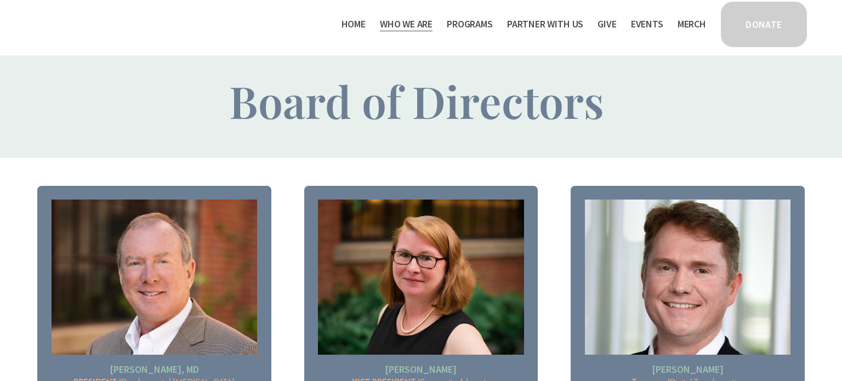 This screenshot has width=842, height=381. What do you see at coordinates (416, 100) in the screenshot?
I see `span: Board of Directors` at bounding box center [416, 100].